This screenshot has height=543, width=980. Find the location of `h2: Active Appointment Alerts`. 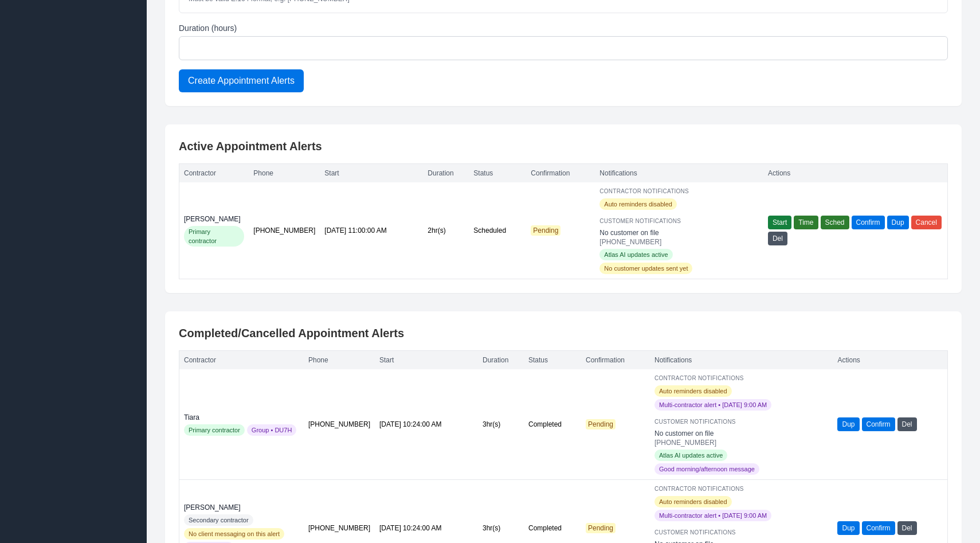

h2: Active Appointment Alerts is located at coordinates (564, 146).